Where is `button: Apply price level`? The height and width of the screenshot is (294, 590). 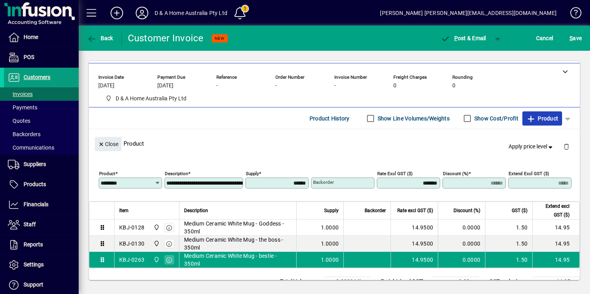
button: Apply price level is located at coordinates (532, 147).